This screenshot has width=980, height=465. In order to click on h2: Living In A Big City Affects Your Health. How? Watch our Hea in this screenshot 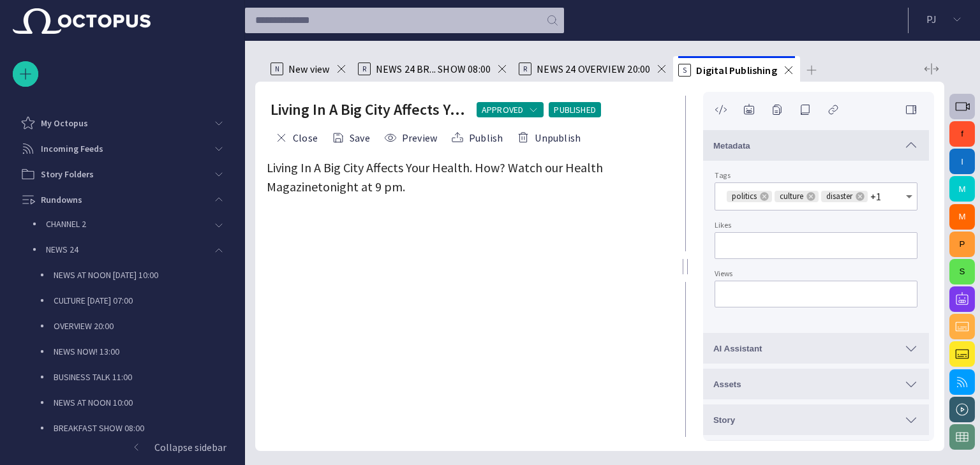, I will do `click(368, 110)`.